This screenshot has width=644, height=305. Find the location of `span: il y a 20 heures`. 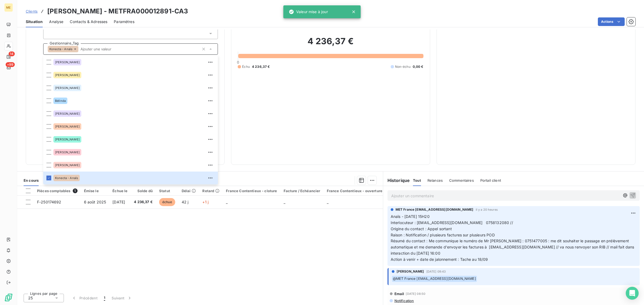

span: il y a 20 heures is located at coordinates (487, 210).